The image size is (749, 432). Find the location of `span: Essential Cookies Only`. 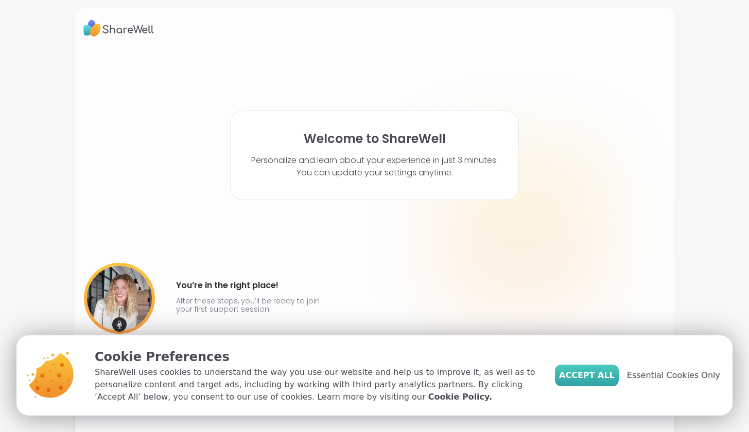

span: Essential Cookies Only is located at coordinates (673, 376).